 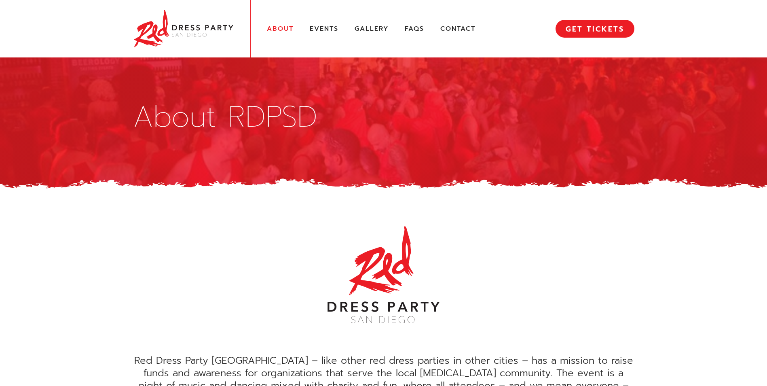 I want to click on a: About, so click(x=280, y=29).